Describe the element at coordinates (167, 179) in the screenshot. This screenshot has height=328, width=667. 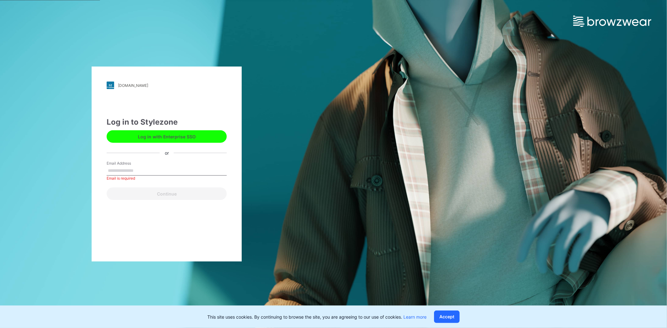
I see `div: Email is required` at that location.